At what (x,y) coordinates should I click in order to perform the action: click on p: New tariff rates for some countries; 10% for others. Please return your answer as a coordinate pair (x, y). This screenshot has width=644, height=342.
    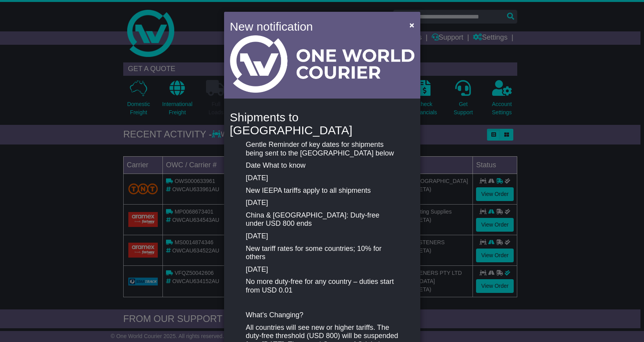
    Looking at the image, I should click on (321, 253).